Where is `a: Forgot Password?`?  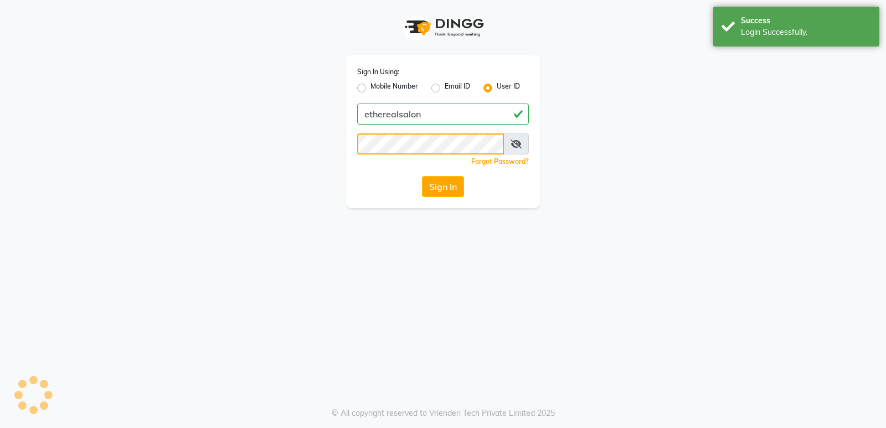 a: Forgot Password? is located at coordinates (500, 161).